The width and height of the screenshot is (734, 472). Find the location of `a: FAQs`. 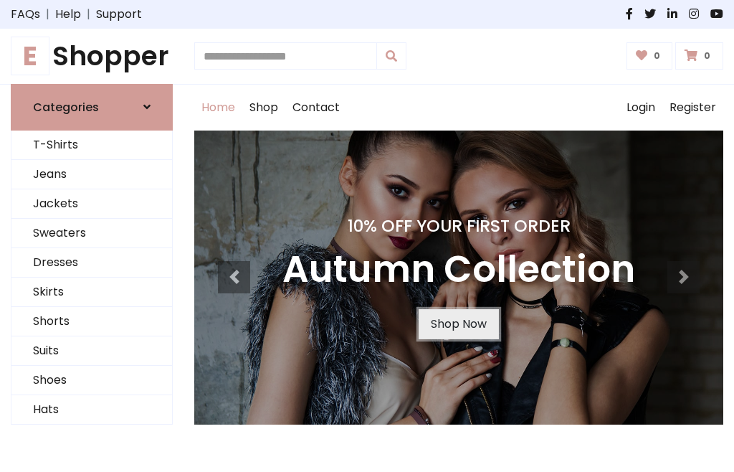

a: FAQs is located at coordinates (25, 14).